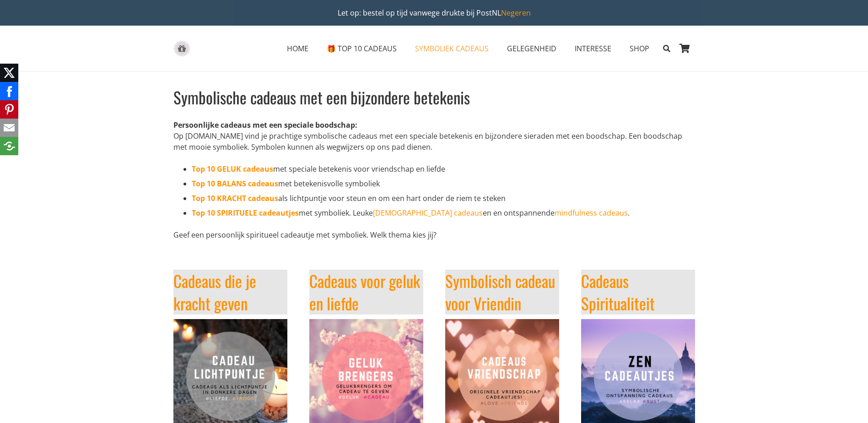 Image resolution: width=868 pixels, height=423 pixels. I want to click on a: Winkelwagen, so click(685, 48).